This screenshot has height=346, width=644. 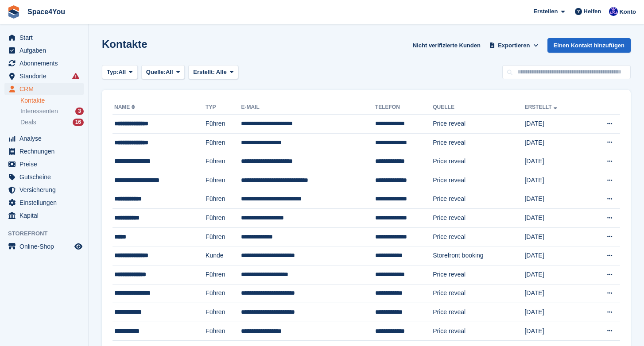 I want to click on span: Deals, so click(x=28, y=122).